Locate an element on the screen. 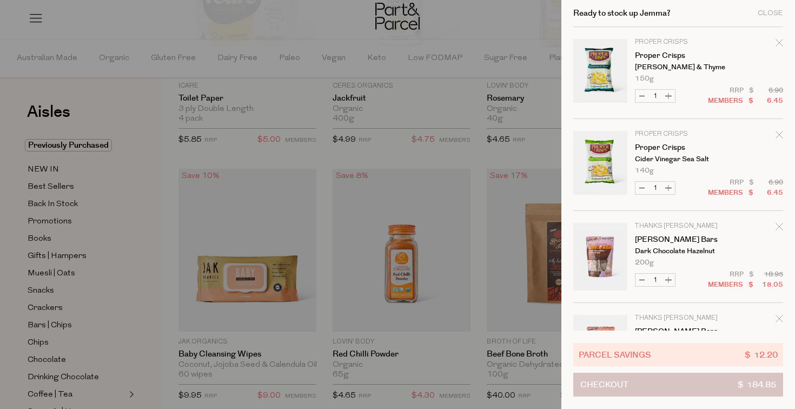  button: Checkout$ 184.85 is located at coordinates (678, 385).